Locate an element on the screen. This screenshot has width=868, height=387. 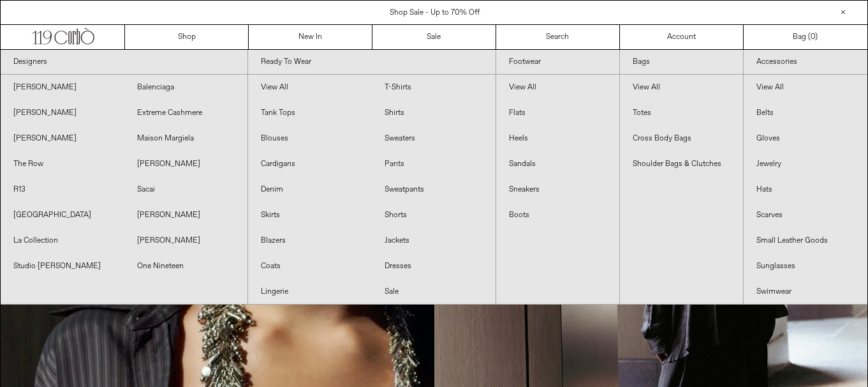
a: Swimwear is located at coordinates (806, 292).